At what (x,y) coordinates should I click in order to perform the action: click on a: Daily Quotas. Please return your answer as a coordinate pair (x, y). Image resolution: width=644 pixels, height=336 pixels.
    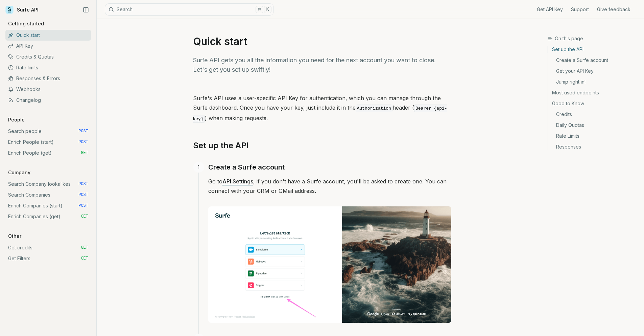
    Looking at the image, I should click on (593, 125).